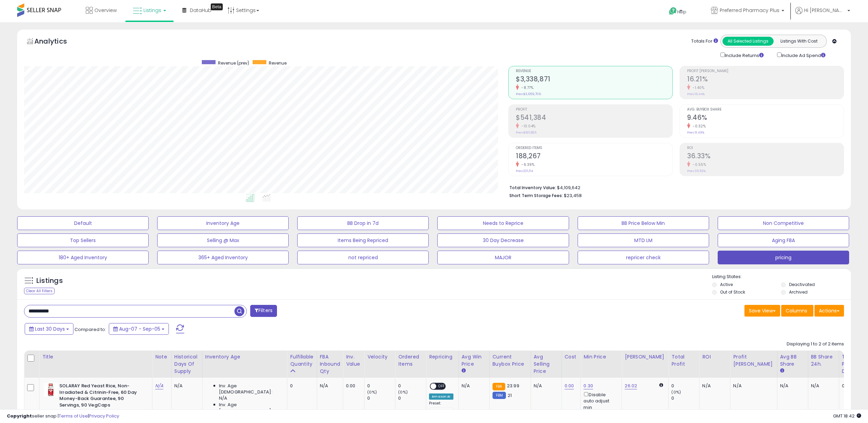 This screenshot has width=868, height=423. I want to click on button: Items Being Repriced, so click(363, 241).